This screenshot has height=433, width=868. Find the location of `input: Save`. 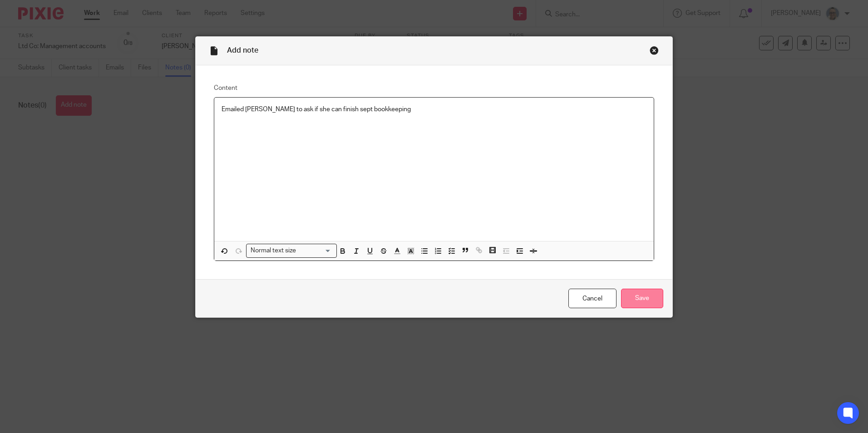

input: Save is located at coordinates (642, 298).